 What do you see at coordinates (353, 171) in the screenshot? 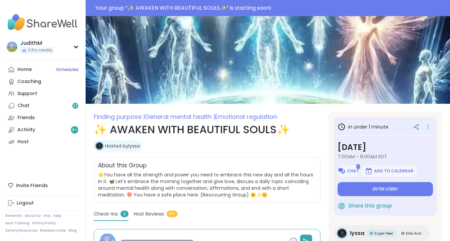
I see `span: Chat` at bounding box center [353, 171].